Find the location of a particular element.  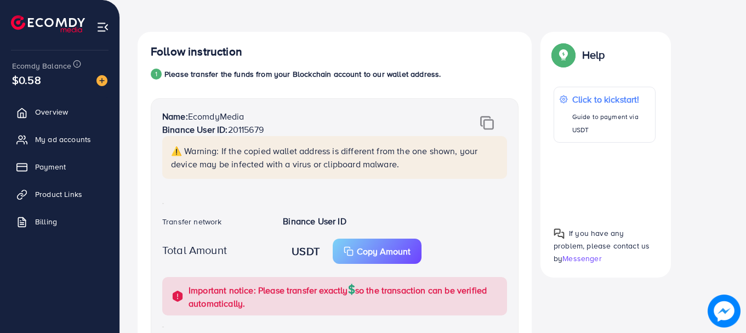

a: Overview is located at coordinates (60, 112).